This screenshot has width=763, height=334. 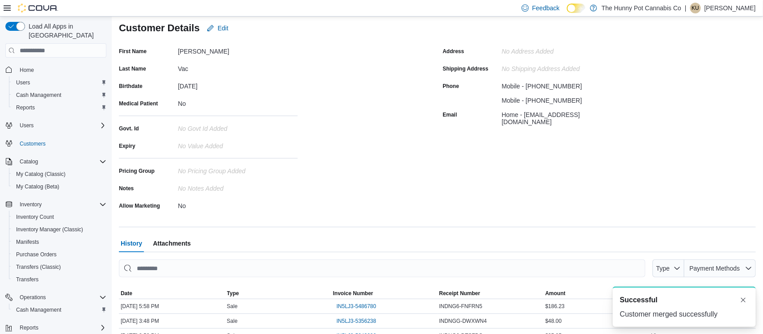 I want to click on span: IN5LJ3-5356238, so click(x=356, y=321).